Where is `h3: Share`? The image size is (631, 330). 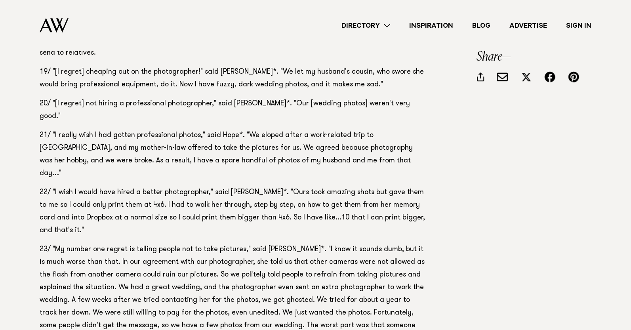 h3: Share is located at coordinates (534, 57).